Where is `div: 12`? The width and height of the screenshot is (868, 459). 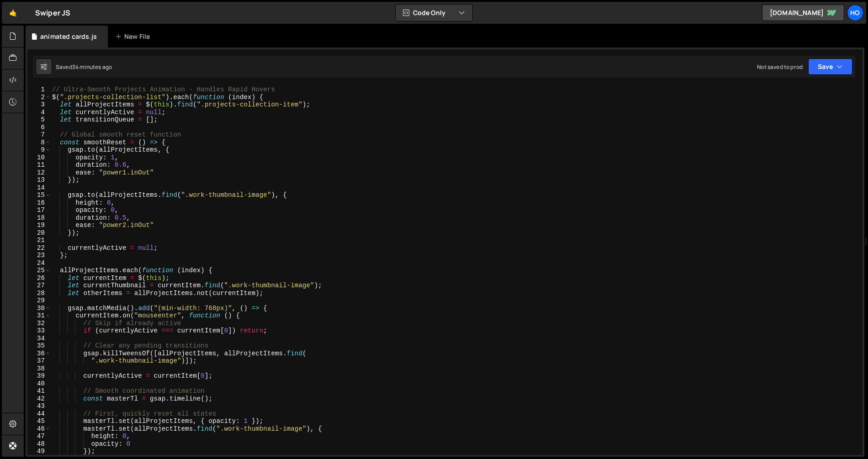
div: 12 is located at coordinates (39, 172).